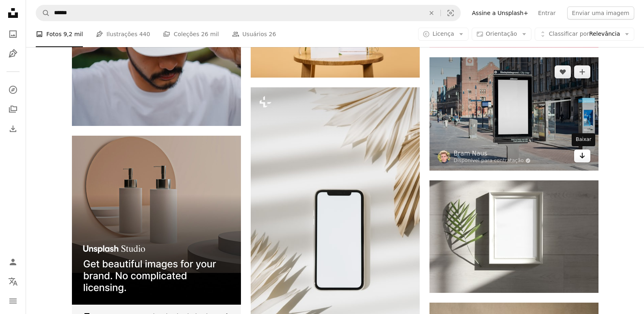 The image size is (644, 314). I want to click on button: Curtir, so click(562, 72).